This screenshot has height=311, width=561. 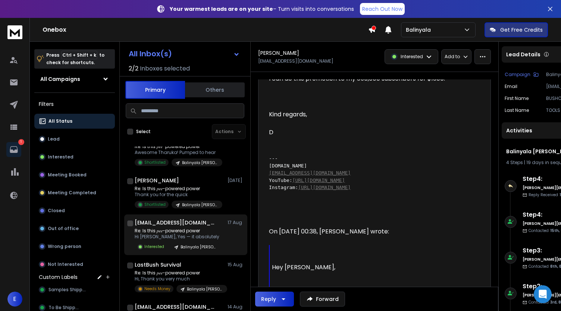 I want to click on p: Lead, so click(x=54, y=139).